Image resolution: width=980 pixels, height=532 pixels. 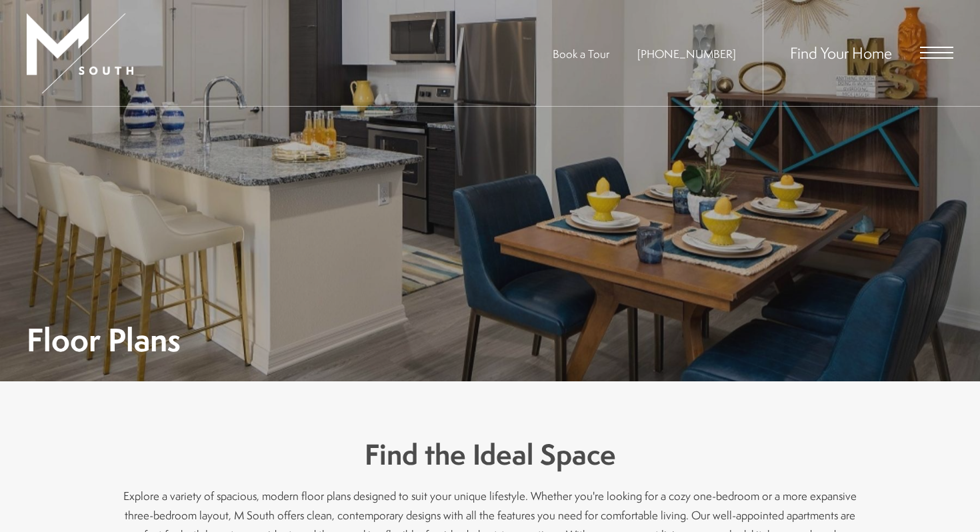 I want to click on a: Find Your Home, so click(x=840, y=53).